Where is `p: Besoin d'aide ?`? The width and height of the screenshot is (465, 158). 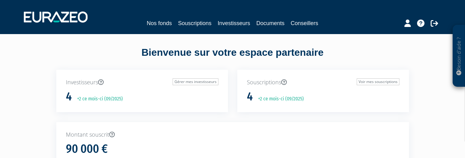 p: Besoin d'aide ? is located at coordinates (459, 56).